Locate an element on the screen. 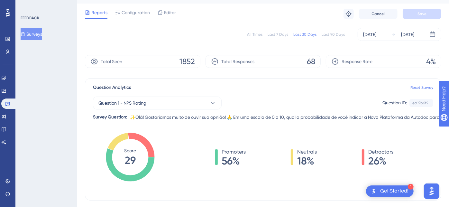 Image resolution: width=449 pixels, height=207 pixels. tspan: 29 is located at coordinates (130, 160).